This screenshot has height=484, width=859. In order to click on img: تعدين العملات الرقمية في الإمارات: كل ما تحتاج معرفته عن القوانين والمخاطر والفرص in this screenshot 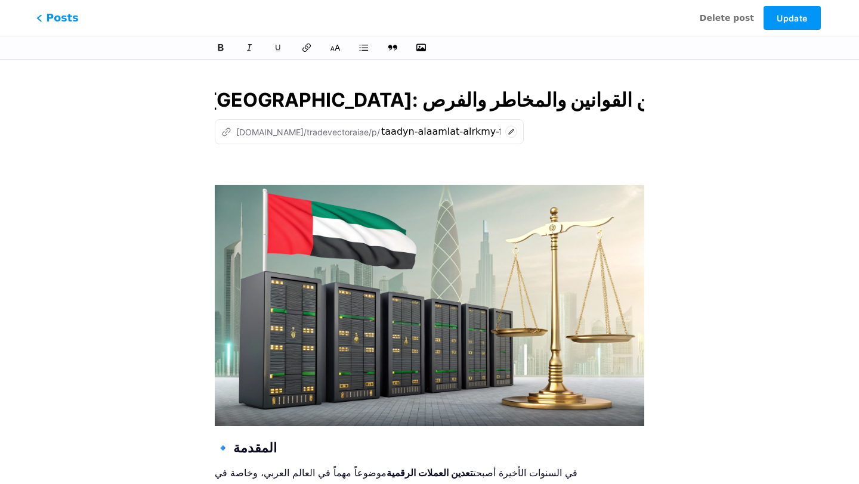, I will do `click(430, 305)`.